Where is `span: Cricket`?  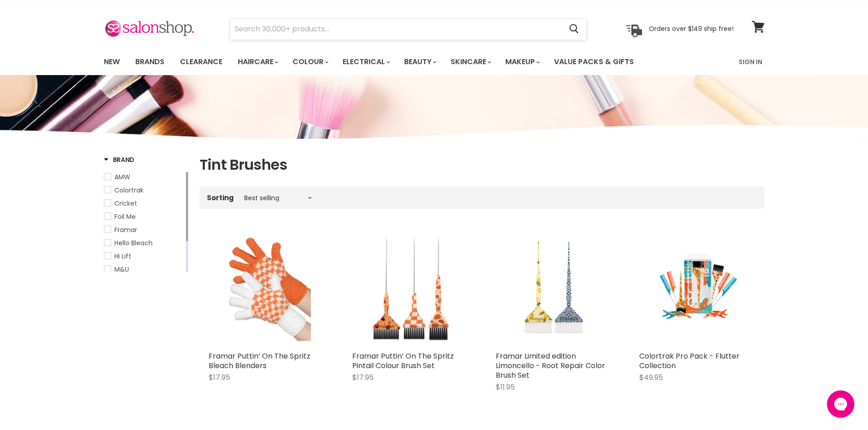 span: Cricket is located at coordinates (126, 204).